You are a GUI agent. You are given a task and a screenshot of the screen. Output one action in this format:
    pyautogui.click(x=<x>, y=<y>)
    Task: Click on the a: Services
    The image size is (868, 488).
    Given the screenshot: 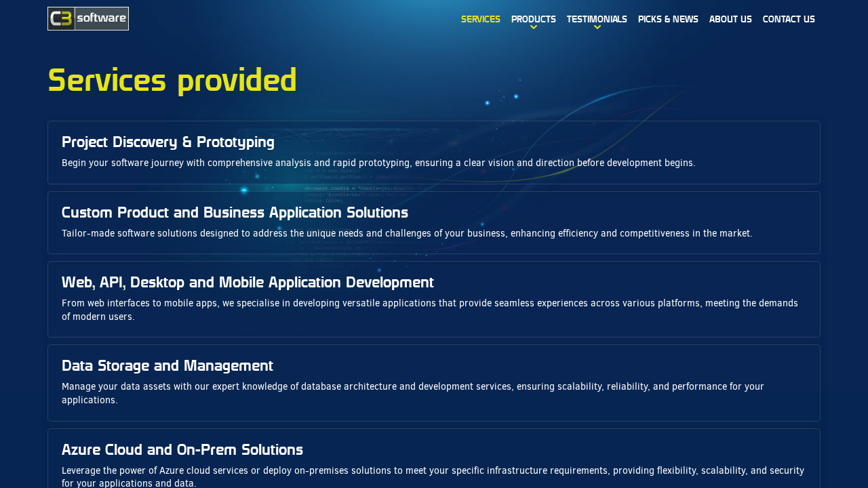 What is the action you would take?
    pyautogui.click(x=481, y=19)
    